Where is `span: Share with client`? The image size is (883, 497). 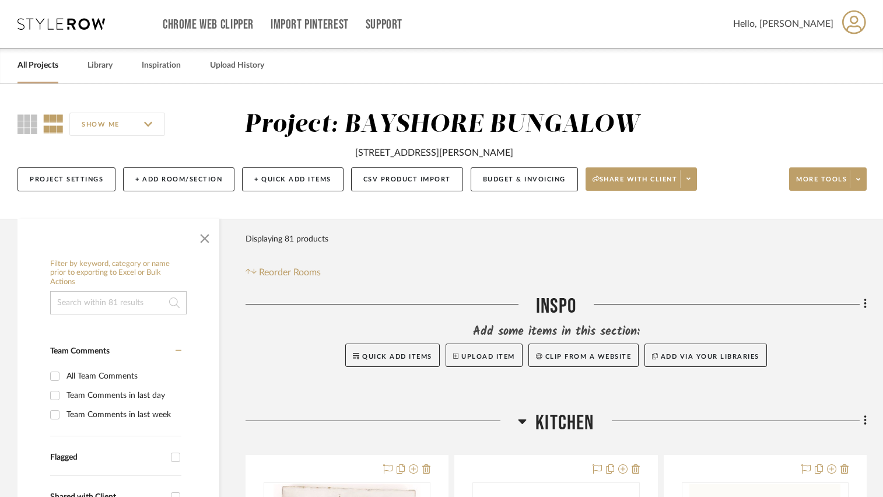
span: Share with client is located at coordinates (635, 184).